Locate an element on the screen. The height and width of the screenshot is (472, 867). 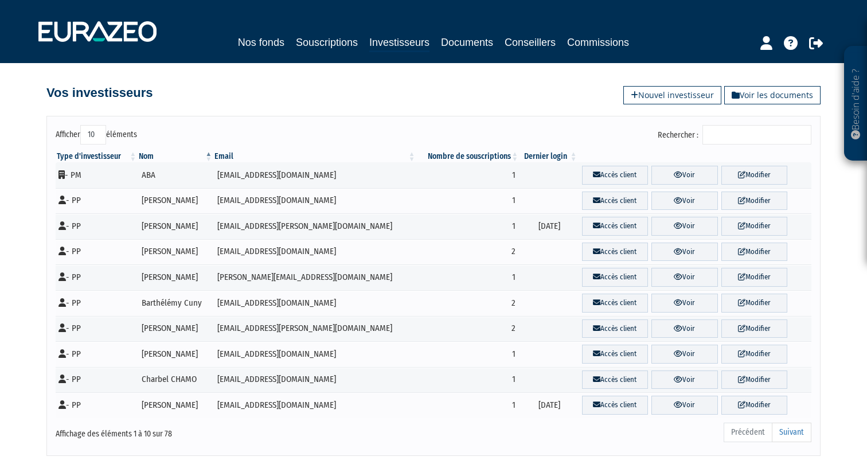
th: Email : activer pour trier la colonne par ordre croissant is located at coordinates (315, 157).